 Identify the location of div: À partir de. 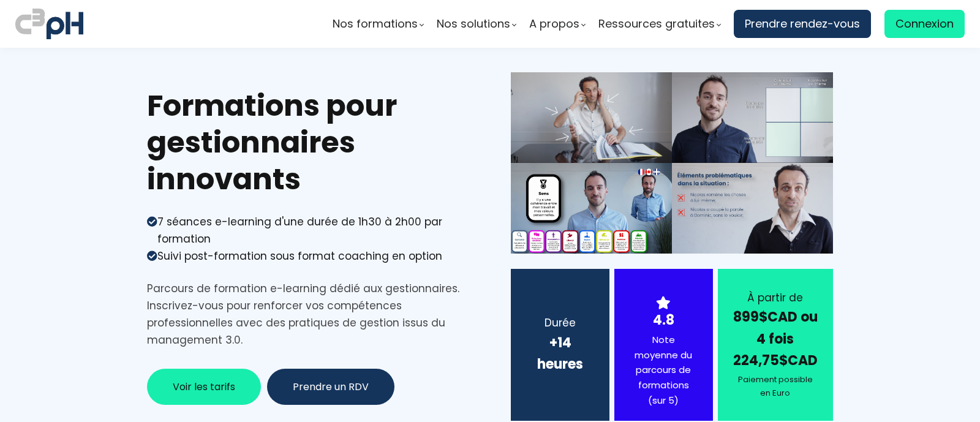
(775, 298).